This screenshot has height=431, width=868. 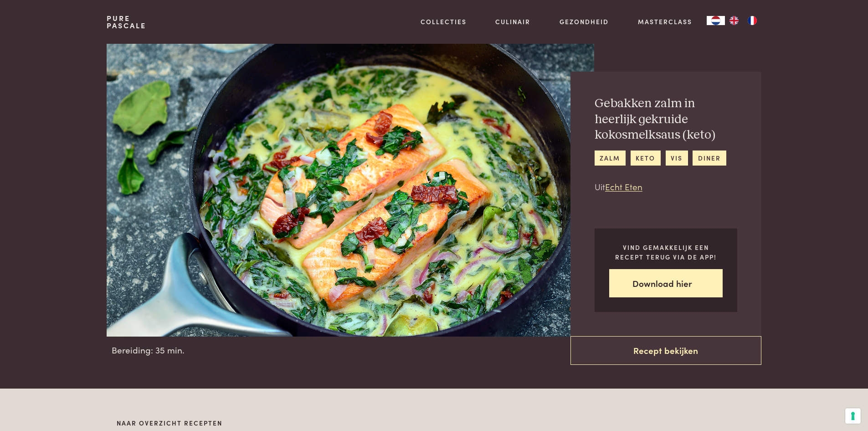 What do you see at coordinates (350, 190) in the screenshot?
I see `img: Gebakken zalm in heerlijk gekruide kokosmelksaus (keto)` at bounding box center [350, 190].